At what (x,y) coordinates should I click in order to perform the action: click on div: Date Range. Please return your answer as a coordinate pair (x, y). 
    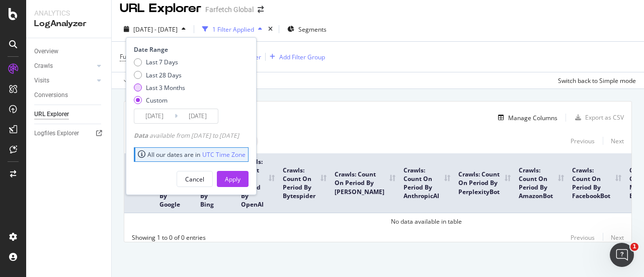
    Looking at the image, I should click on (190, 49).